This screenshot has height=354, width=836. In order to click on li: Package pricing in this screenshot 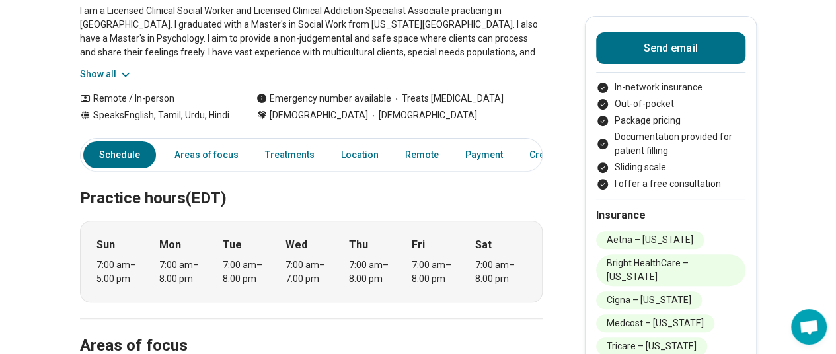, I will do `click(671, 120)`.